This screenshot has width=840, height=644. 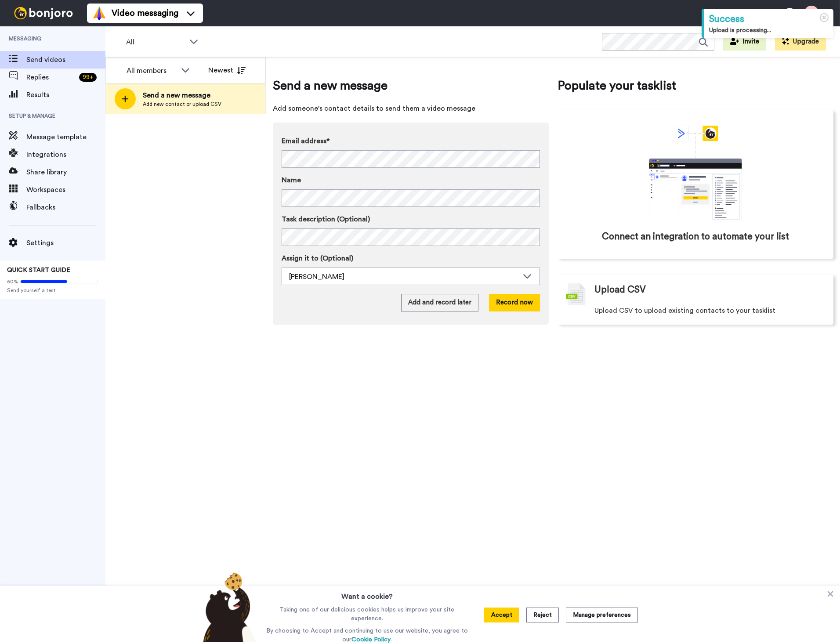 What do you see at coordinates (411, 258) in the screenshot?
I see `label: Assign it to (Optional)` at bounding box center [411, 258].